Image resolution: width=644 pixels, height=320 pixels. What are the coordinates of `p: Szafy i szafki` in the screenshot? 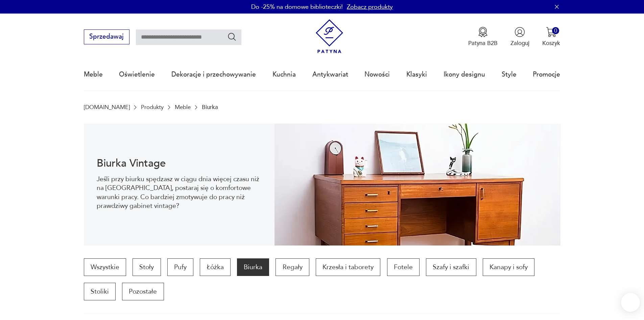 It's located at (451, 267).